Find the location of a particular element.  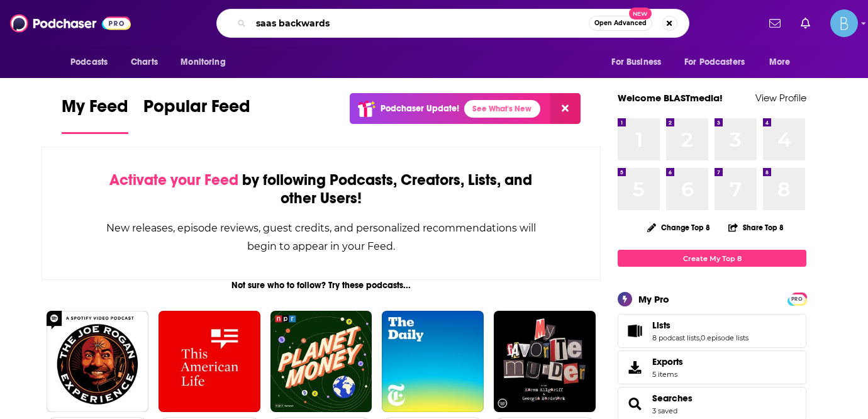

img: The Joe Rogan Experience is located at coordinates (97, 361).